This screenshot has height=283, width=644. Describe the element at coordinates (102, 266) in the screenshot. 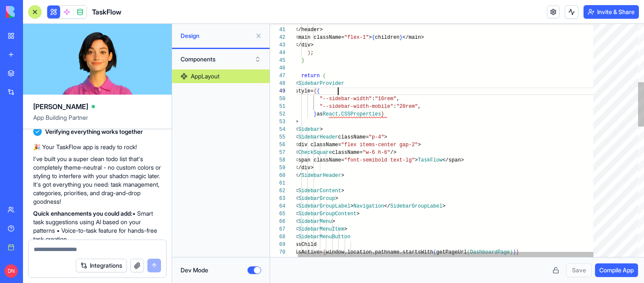

I see `button: Integrations` at that location.